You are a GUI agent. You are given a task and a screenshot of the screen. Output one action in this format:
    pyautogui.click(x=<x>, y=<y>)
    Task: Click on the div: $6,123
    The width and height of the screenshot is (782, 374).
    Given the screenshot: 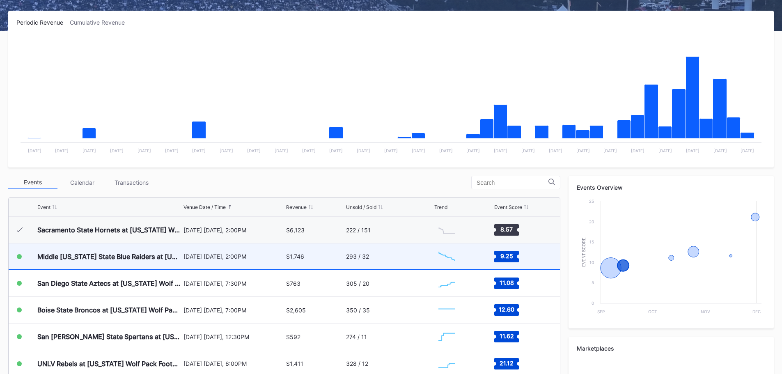 What is the action you would take?
    pyautogui.click(x=295, y=230)
    